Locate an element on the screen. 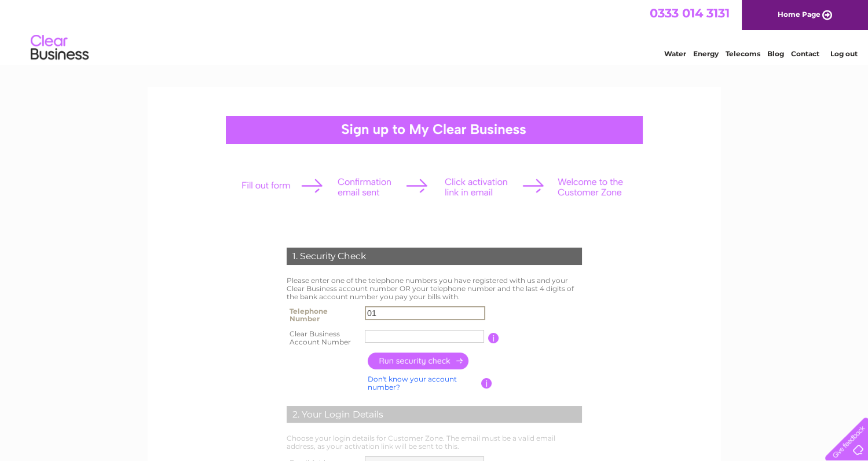 The width and height of the screenshot is (868, 461). td: Please enter one of the telephone numbers you have registered with us and your Clear Business acc... is located at coordinates (434, 288).